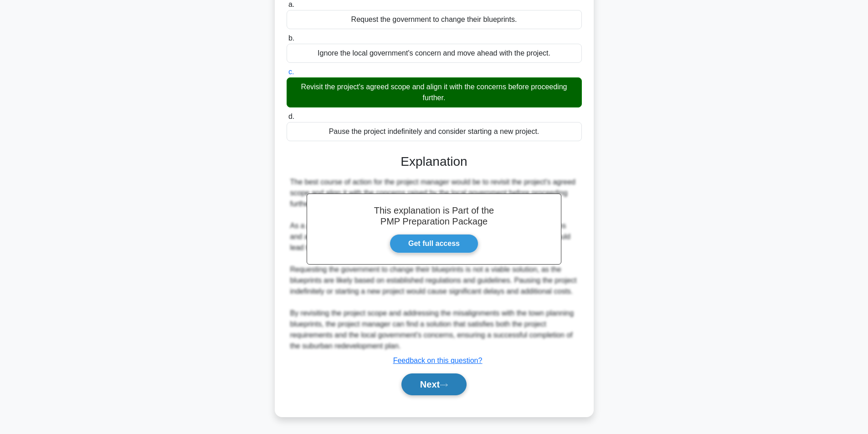  What do you see at coordinates (434, 54) in the screenshot?
I see `div: Ignore the local government's concern and move ahead with the project.` at bounding box center [434, 54].